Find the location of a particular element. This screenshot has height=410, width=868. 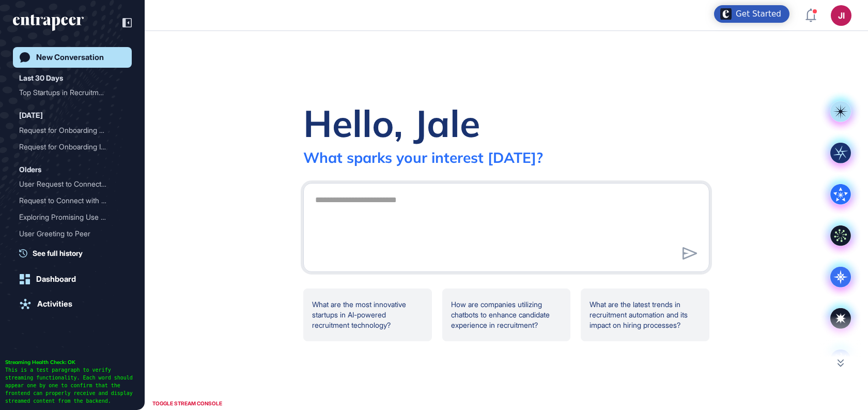

div: TOGGLE STREAM CONSOLE is located at coordinates (187, 403).